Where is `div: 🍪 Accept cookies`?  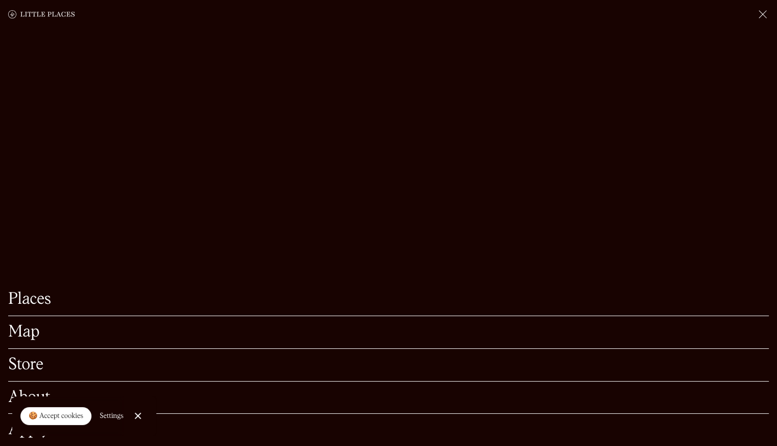 div: 🍪 Accept cookies is located at coordinates (56, 416).